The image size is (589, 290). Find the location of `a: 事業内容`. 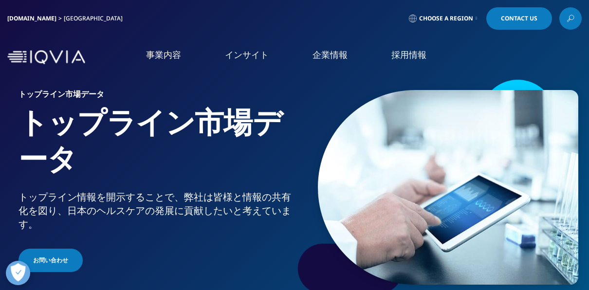

a: 事業内容 is located at coordinates (164, 55).